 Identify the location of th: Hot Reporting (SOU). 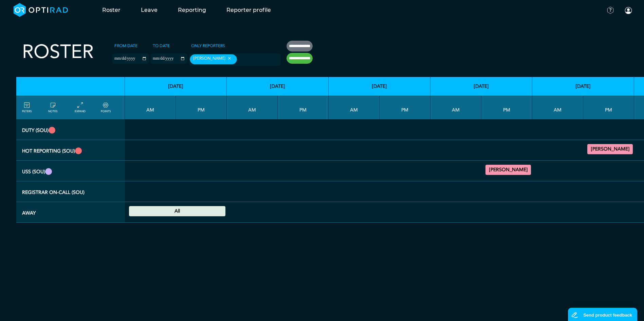
(71, 150).